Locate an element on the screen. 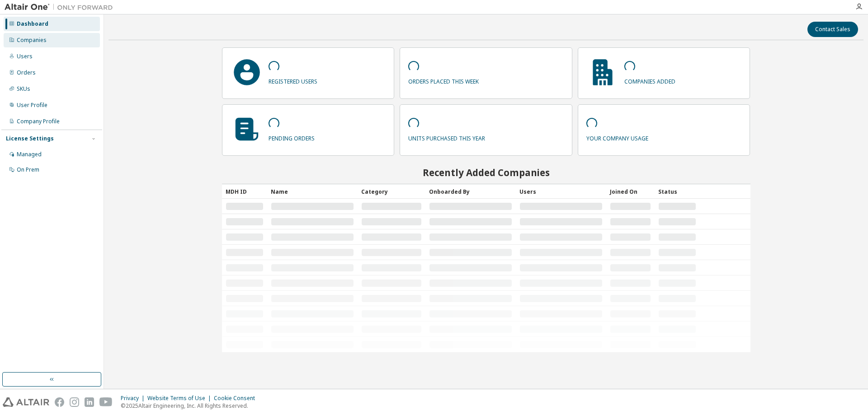 This screenshot has height=415, width=868. div: License Settings is located at coordinates (30, 139).